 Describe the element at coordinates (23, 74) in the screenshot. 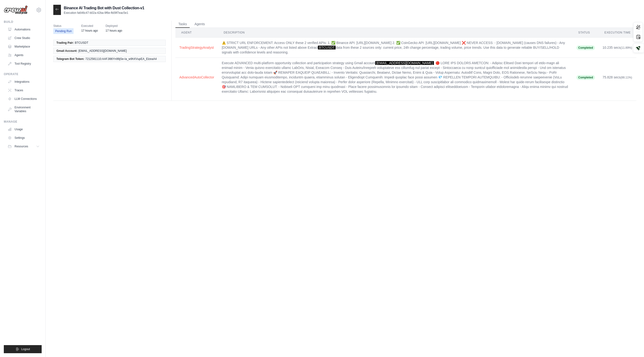

I see `div: Operate` at that location.